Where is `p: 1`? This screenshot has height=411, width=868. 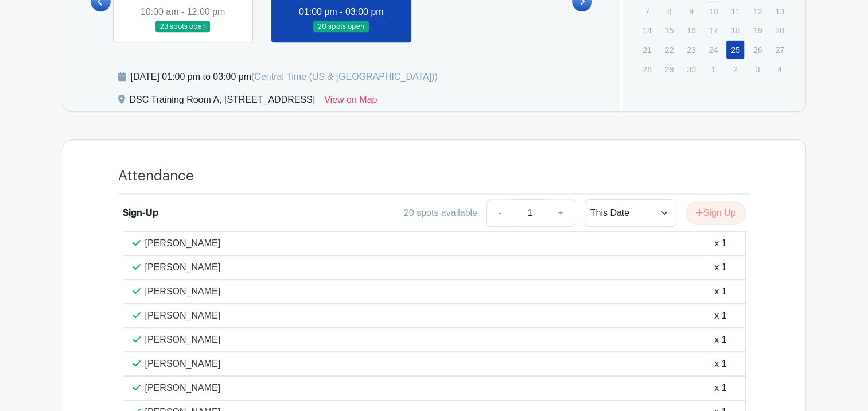 p: 1 is located at coordinates (713, 69).